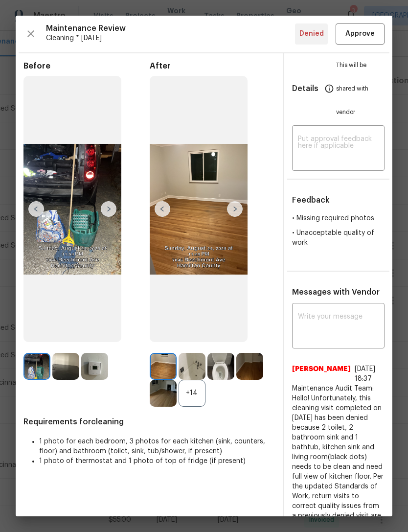 This screenshot has height=532, width=408. I want to click on button: Approve, so click(360, 34).